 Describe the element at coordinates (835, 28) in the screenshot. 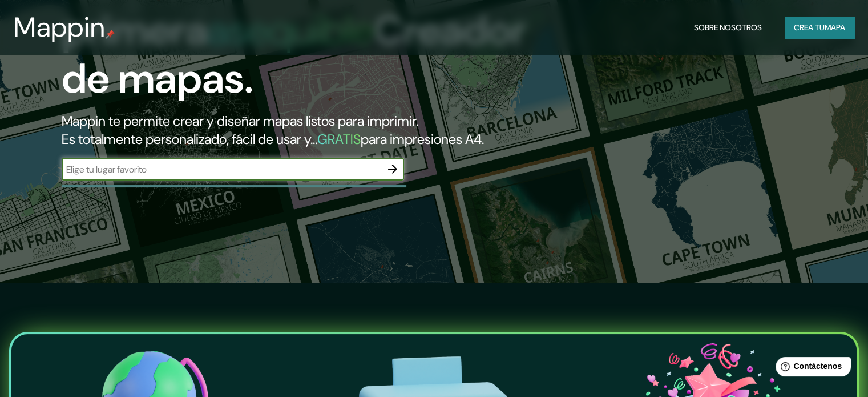

I see `font: mapa` at that location.